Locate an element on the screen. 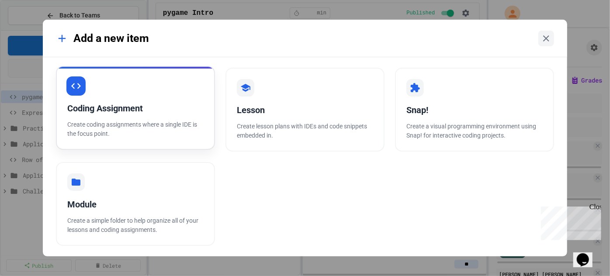 The height and width of the screenshot is (276, 610). p: Create coding assignments where a single IDE is the focus point. is located at coordinates (136, 129).